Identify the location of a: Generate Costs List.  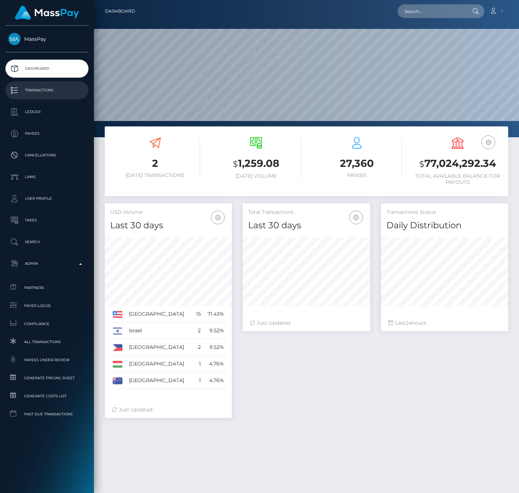
(47, 395).